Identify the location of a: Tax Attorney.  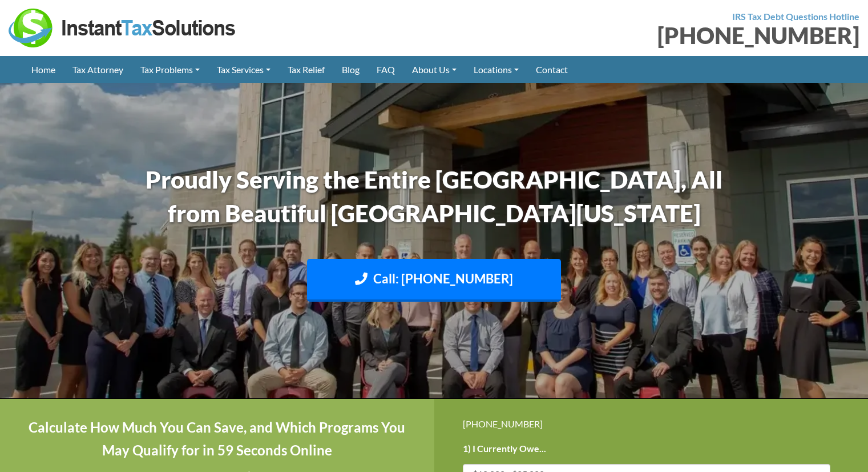
(98, 70).